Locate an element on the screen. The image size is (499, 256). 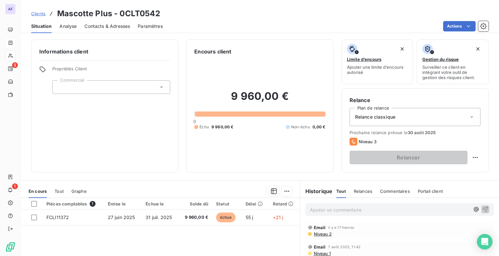
div: Solde dû is located at coordinates (195, 204).